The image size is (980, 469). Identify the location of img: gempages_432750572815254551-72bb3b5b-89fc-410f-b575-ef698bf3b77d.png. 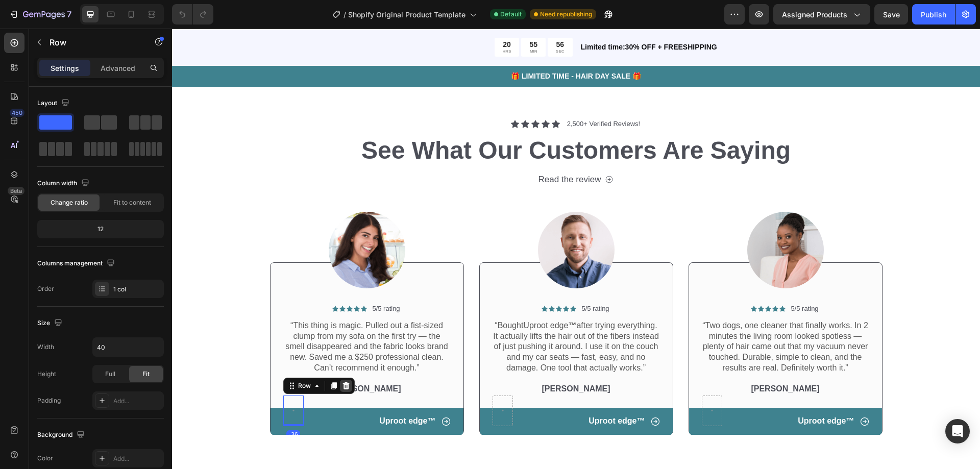
(613, 222).